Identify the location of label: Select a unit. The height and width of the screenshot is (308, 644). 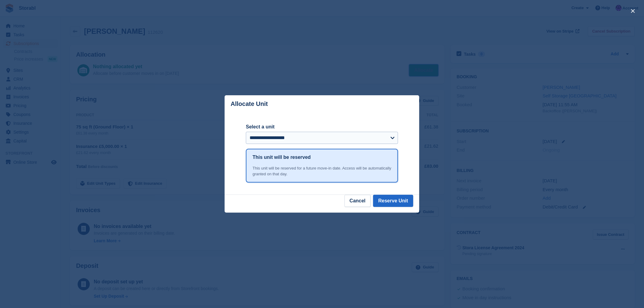
(322, 127).